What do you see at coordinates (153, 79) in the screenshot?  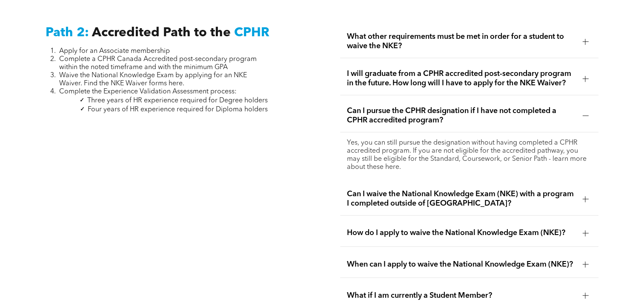 I see `span: Waive the National Knowledge Exam by applying for an NKE Waiver. Find the NKE Waiver forms here.` at bounding box center [153, 79].